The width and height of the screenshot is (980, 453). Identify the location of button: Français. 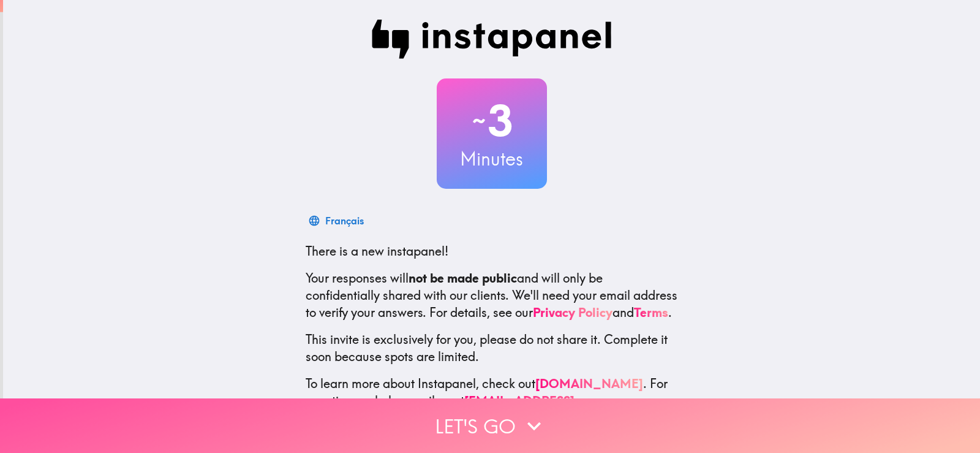
(337, 220).